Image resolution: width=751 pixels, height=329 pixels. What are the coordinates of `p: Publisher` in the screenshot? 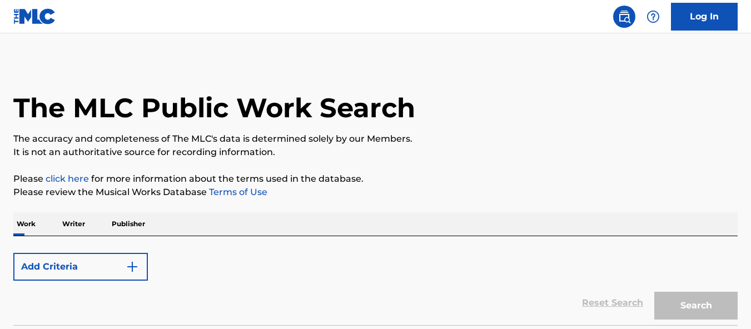 It's located at (128, 224).